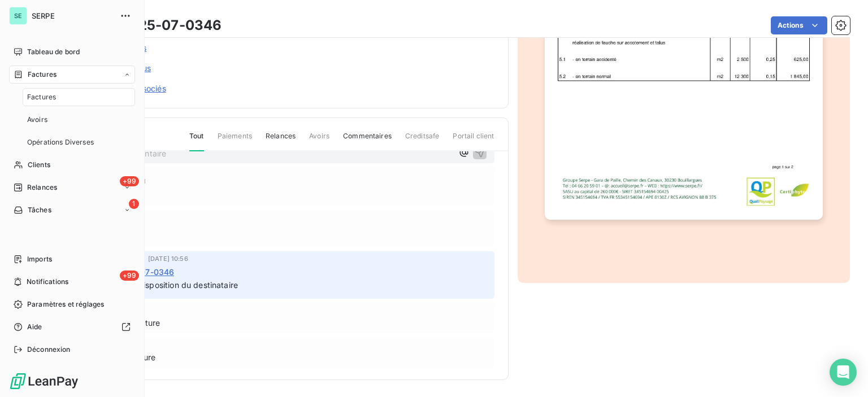  I want to click on span: Imports, so click(39, 259).